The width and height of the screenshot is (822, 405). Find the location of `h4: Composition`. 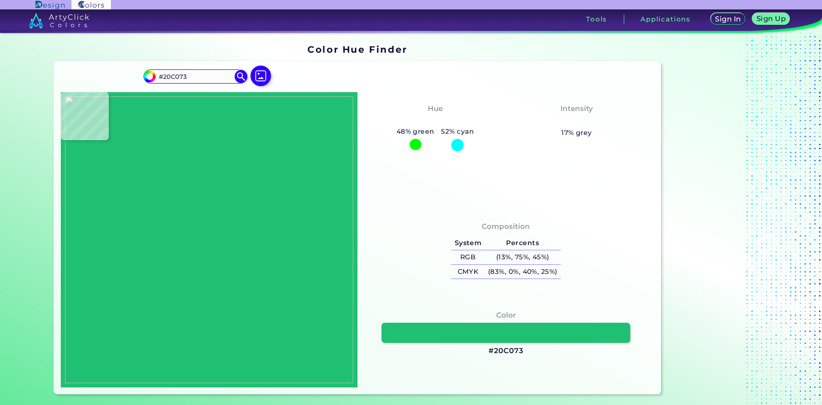

h4: Composition is located at coordinates (506, 226).